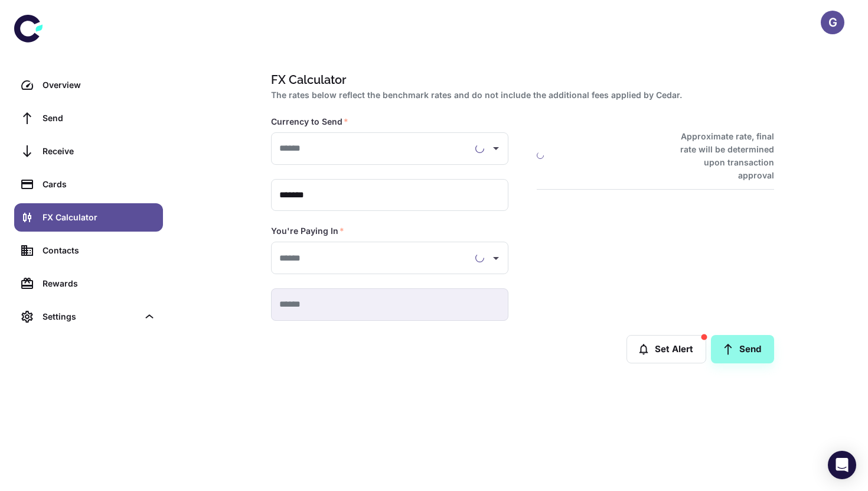  What do you see at coordinates (88, 283) in the screenshot?
I see `a: Rewards` at bounding box center [88, 283].